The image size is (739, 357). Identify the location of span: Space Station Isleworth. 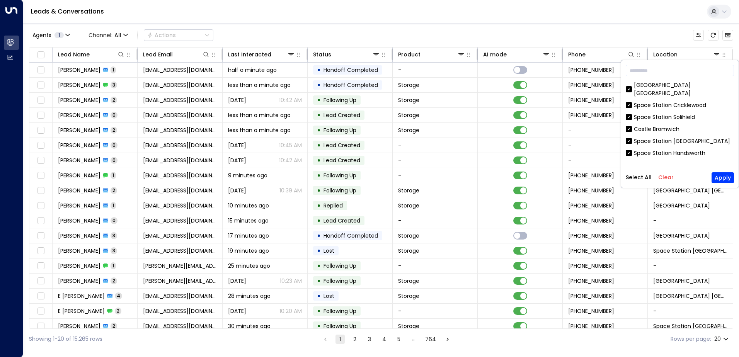
(681, 281).